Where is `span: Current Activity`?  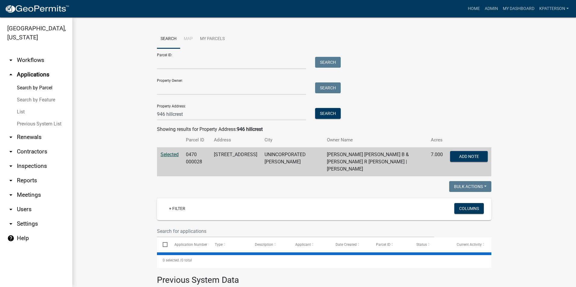
span: Current Activity is located at coordinates (469, 245).